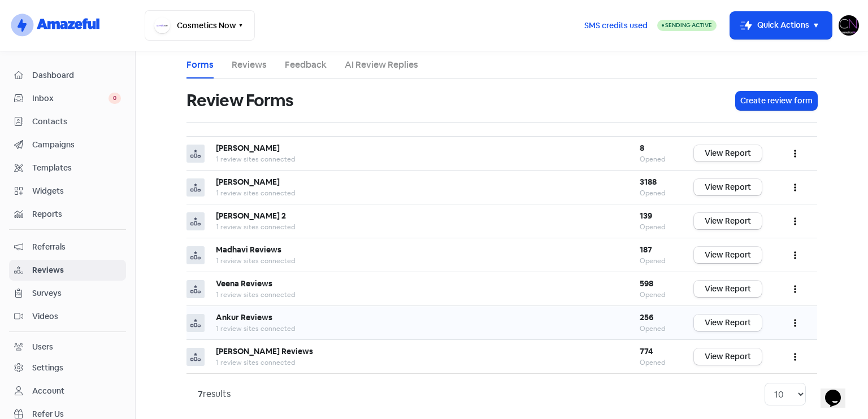 This screenshot has height=419, width=868. I want to click on a: Settings, so click(67, 368).